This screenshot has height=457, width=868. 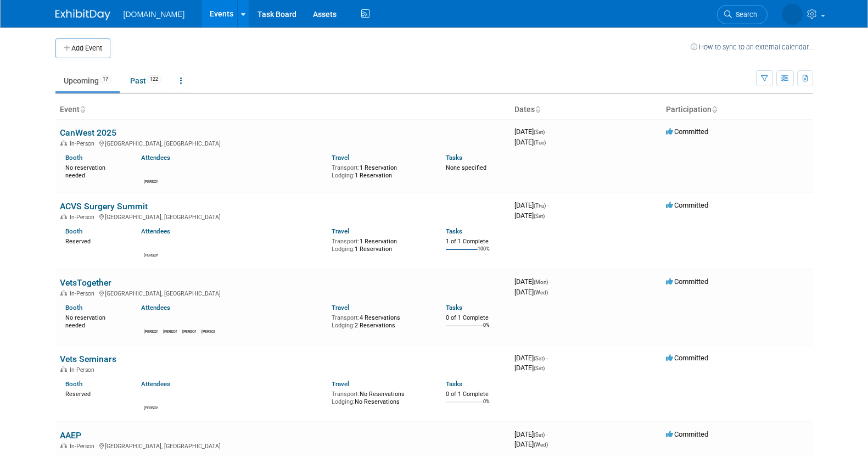 What do you see at coordinates (380, 321) in the screenshot?
I see `div: 4 Reservations 2 Reservations` at bounding box center [380, 321].